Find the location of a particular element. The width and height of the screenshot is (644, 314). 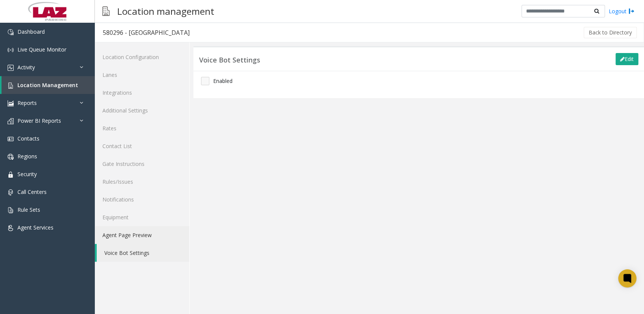

h3: Location management is located at coordinates (166, 11).